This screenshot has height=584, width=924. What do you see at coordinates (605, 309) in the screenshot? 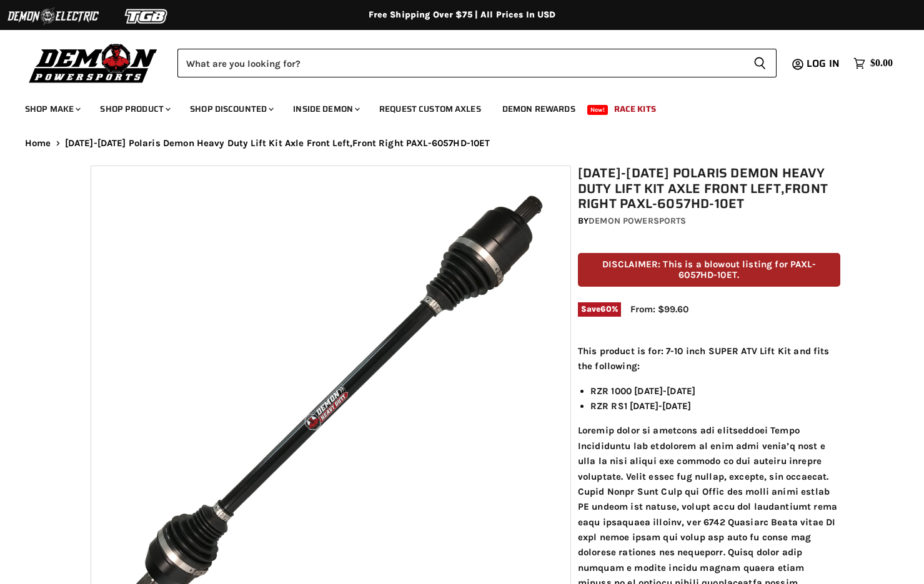
I see `span: 60` at bounding box center [605, 309].